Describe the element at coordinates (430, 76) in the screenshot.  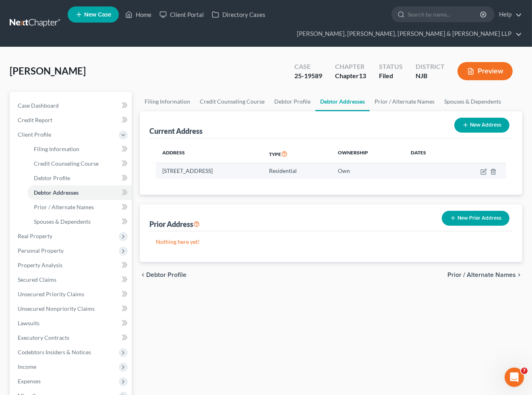
I see `div: NJB` at that location.